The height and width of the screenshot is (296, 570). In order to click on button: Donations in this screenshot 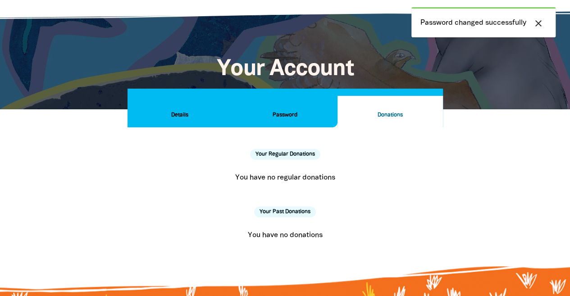, I will do `click(389, 112)`.